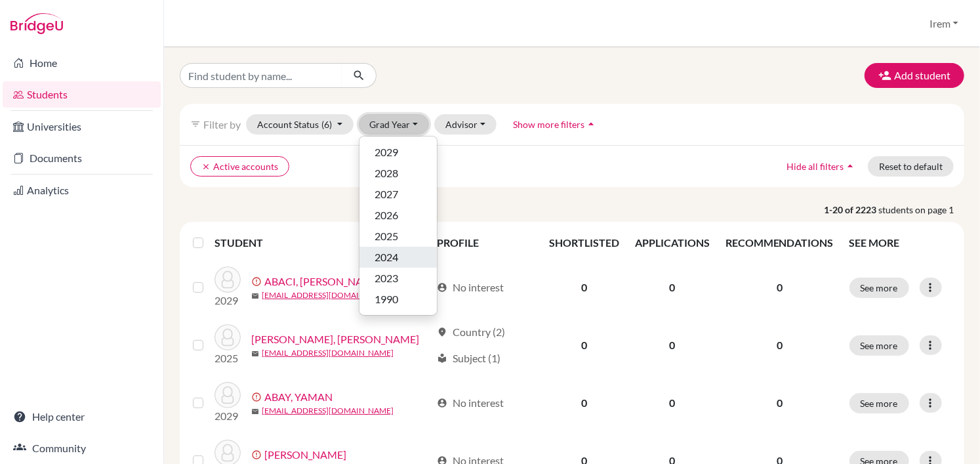  I want to click on button: 2025, so click(398, 236).